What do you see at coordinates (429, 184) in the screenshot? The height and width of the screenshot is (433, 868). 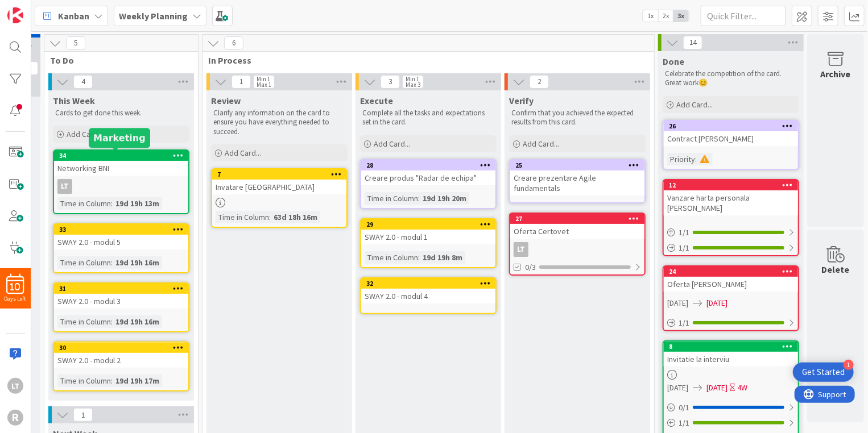 I see `a: 28Creare produs "Radar de echipa"Time in Column:19d 19h 20m` at bounding box center [429, 184].